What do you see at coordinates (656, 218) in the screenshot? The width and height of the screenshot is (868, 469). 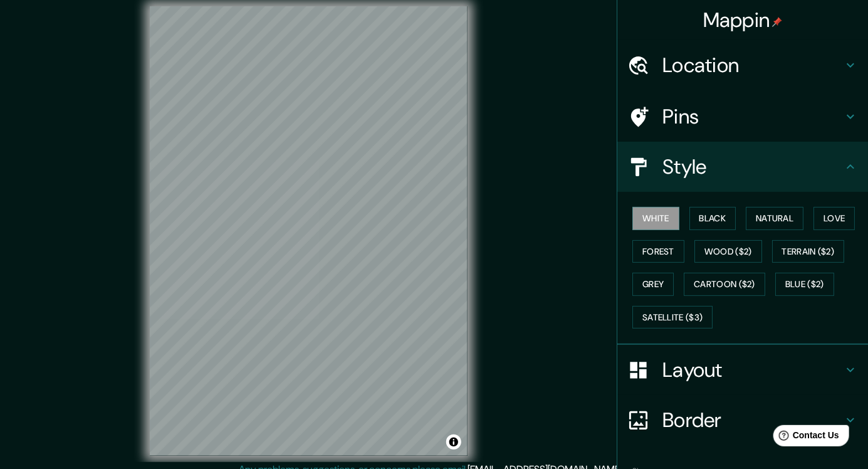 I see `button: White` at bounding box center [656, 218].